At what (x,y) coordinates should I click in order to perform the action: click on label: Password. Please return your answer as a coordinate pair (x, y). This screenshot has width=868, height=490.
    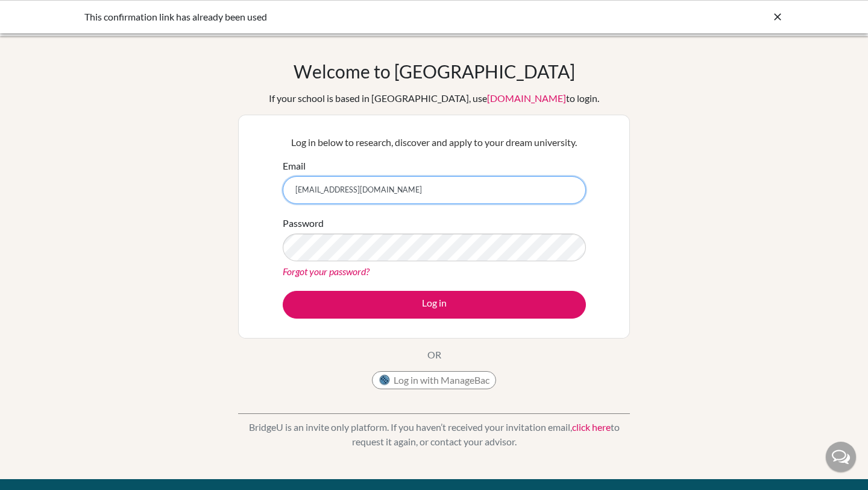
    Looking at the image, I should click on (303, 224).